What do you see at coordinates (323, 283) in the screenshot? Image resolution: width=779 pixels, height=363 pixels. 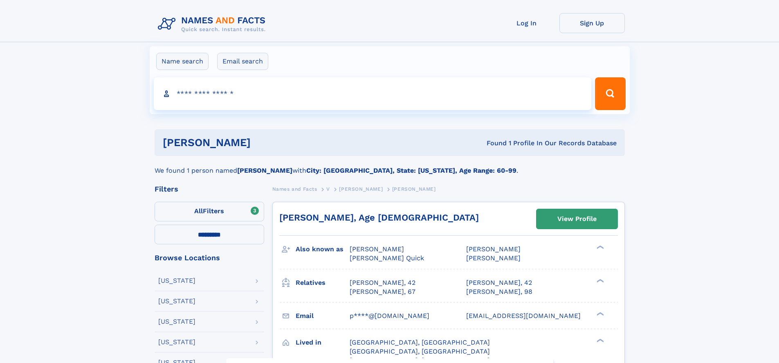 I see `h3: Relatives` at bounding box center [323, 283].